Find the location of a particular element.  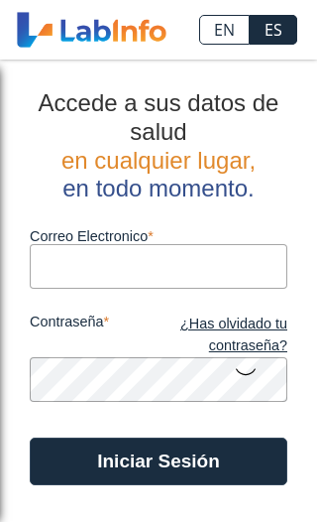

label: Correo Electronico is located at coordinates (159, 236).